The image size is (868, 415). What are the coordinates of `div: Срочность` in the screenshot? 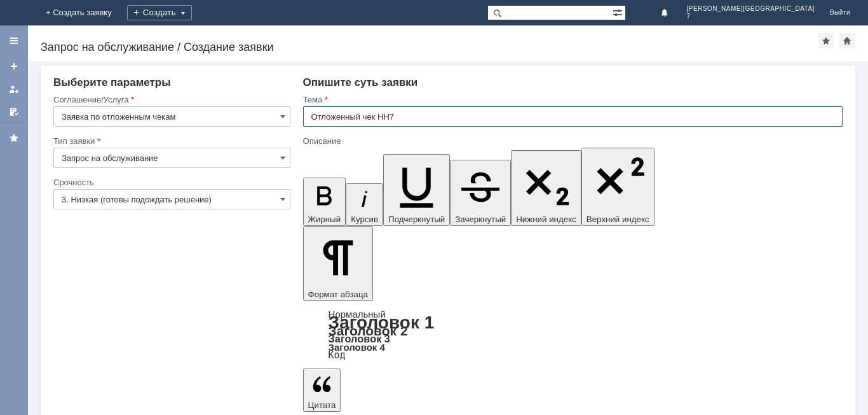 It's located at (171, 182).